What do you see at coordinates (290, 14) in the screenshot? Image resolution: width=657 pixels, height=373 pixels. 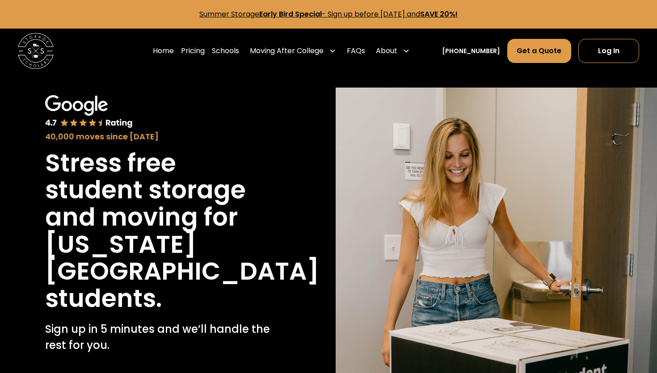 I see `strong: Early Bird Special` at bounding box center [290, 14].